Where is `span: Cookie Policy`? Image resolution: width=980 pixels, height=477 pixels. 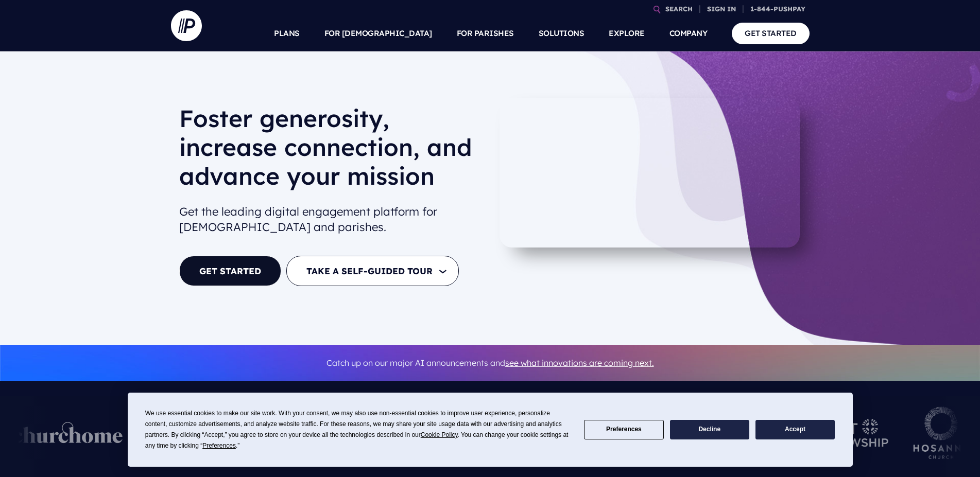 span: Cookie Policy is located at coordinates (439, 435).